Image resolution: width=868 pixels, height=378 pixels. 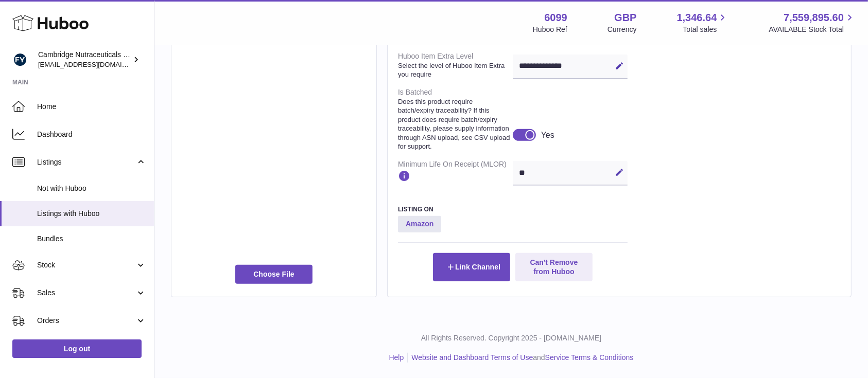 What do you see at coordinates (91, 134) in the screenshot?
I see `span: Dashboard` at bounding box center [91, 134].